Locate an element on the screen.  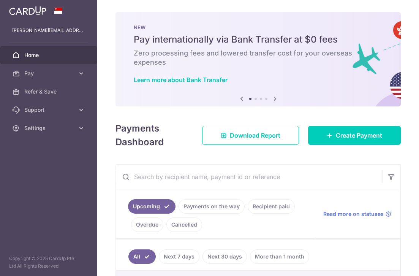
a: All is located at coordinates (142, 256).